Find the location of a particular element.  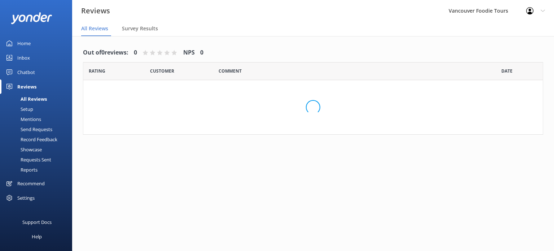

div: Settings is located at coordinates (26, 198).